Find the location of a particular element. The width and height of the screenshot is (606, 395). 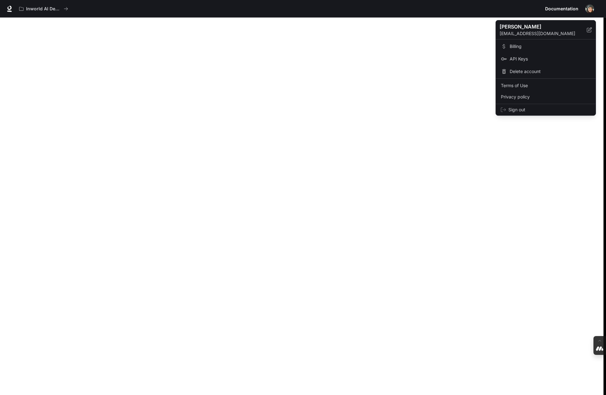

div: Sign out is located at coordinates (546, 110).